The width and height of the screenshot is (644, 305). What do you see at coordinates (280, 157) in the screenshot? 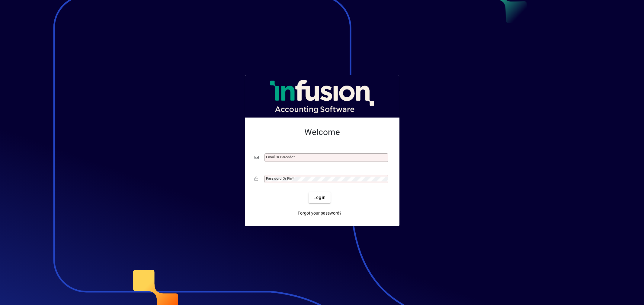
I see `mat-label: Email or Barcode` at bounding box center [280, 157].